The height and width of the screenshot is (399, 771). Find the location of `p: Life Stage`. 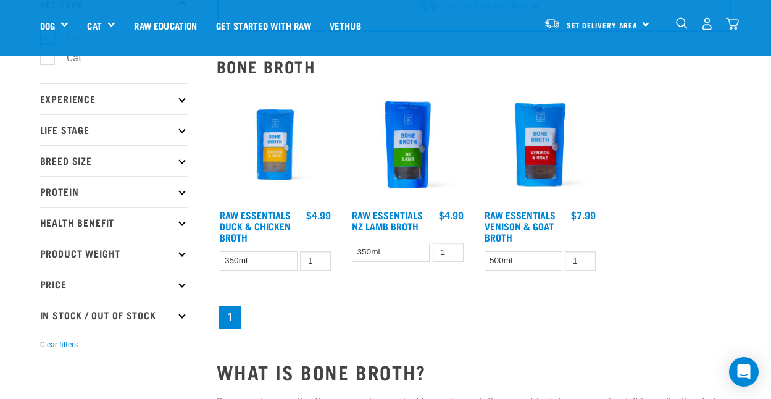

p: Life Stage is located at coordinates (114, 130).